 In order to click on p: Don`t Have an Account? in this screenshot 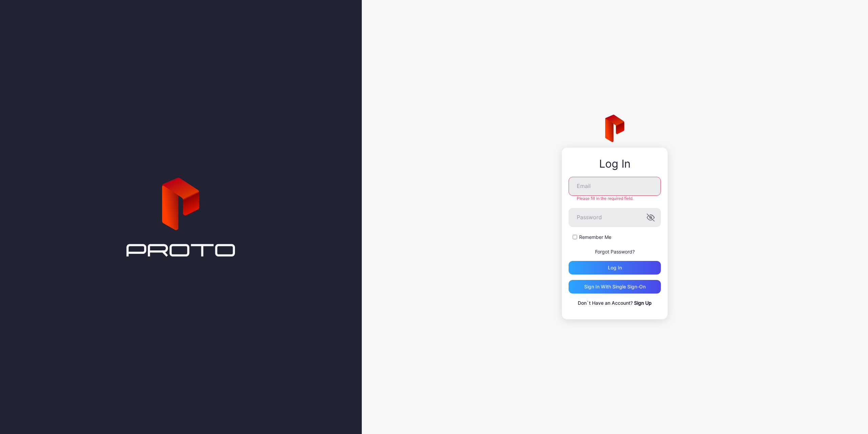, I will do `click(615, 303)`.